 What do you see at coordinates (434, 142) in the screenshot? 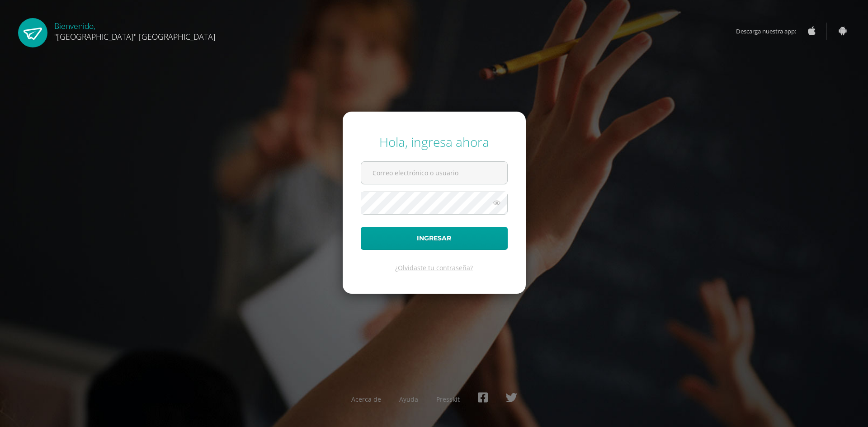
I see `div: Hola, ingresa ahora` at bounding box center [434, 142].